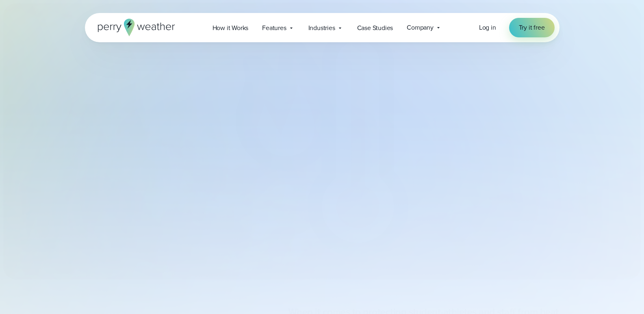 The image size is (644, 314). What do you see at coordinates (230, 28) in the screenshot?
I see `a: How it Works` at bounding box center [230, 28].